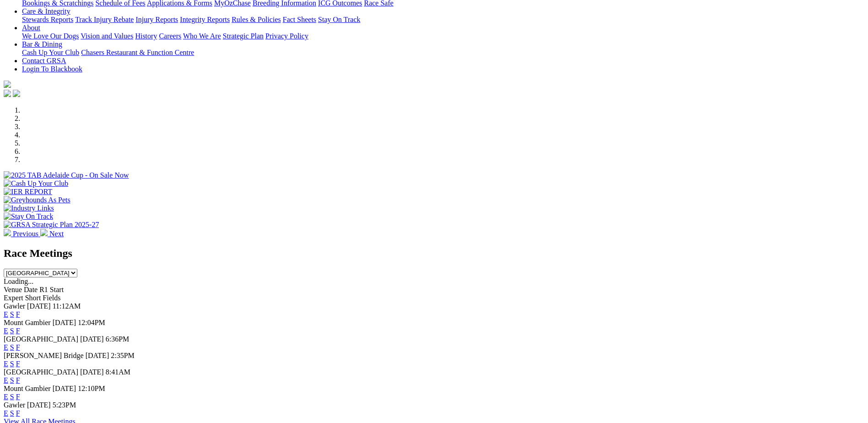 The height and width of the screenshot is (423, 868). What do you see at coordinates (13, 298) in the screenshot?
I see `span: Expert` at bounding box center [13, 298].